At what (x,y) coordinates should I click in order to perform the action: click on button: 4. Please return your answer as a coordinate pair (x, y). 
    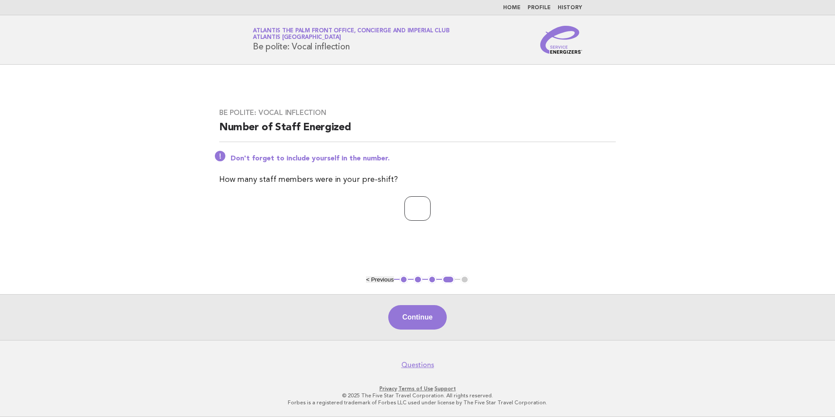
    Looking at the image, I should click on (448, 280).